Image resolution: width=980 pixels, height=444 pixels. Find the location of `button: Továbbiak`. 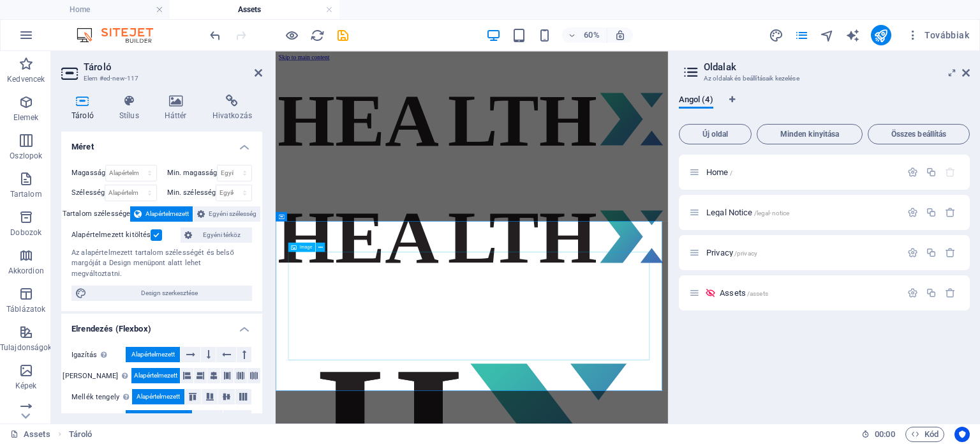

button: Továbbiak is located at coordinates (938, 35).